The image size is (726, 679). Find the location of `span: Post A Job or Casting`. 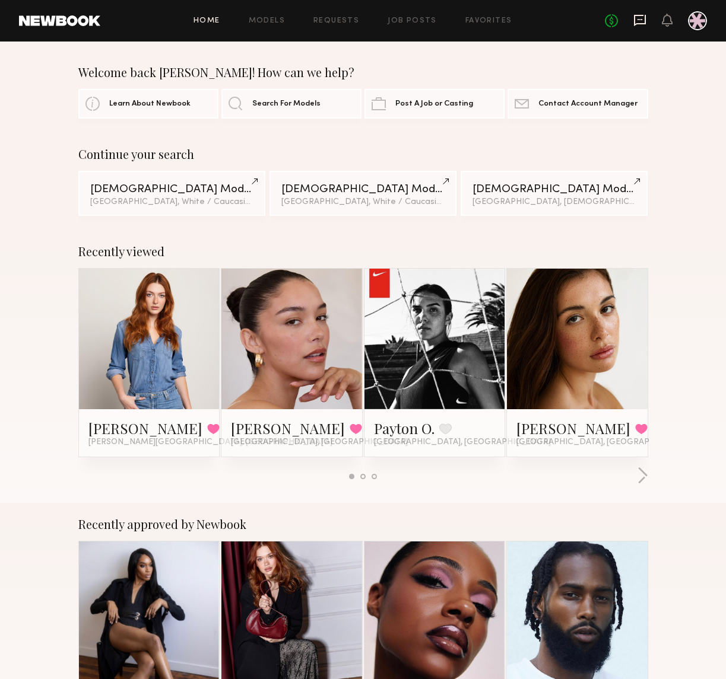

span: Post A Job or Casting is located at coordinates (434, 104).